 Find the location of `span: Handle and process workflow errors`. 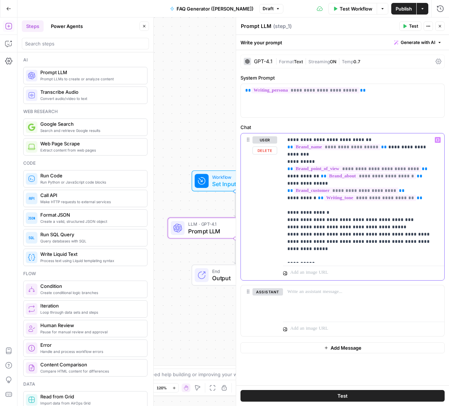

span: Handle and process workflow errors is located at coordinates (91, 352).